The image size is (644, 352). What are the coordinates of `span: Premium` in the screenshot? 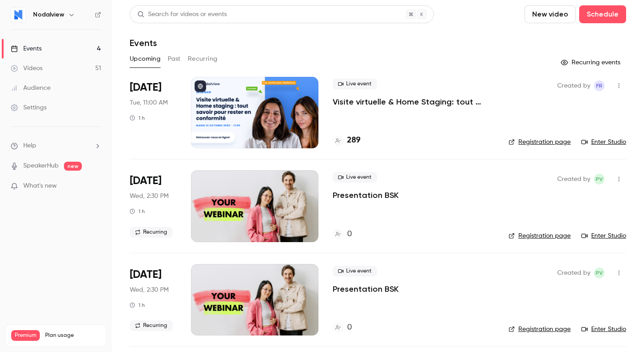 It's located at (26, 336).